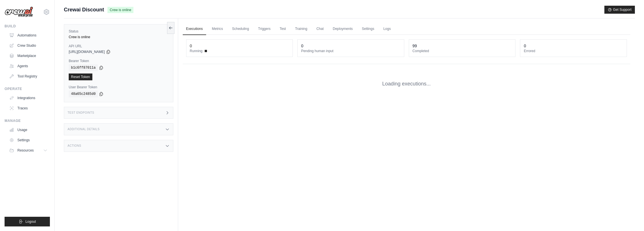 The height and width of the screenshot is (231, 644). I want to click on span: Crewai Discount, so click(84, 10).